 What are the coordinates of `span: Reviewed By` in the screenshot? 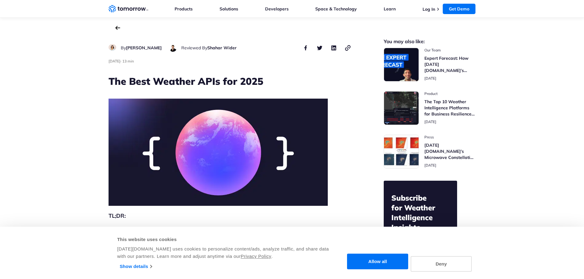 It's located at (194, 48).